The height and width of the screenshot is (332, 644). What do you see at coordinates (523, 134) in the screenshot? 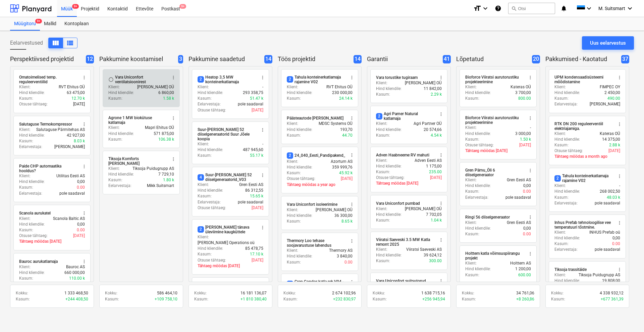
I see `p: 3 000,00` at bounding box center [523, 134].